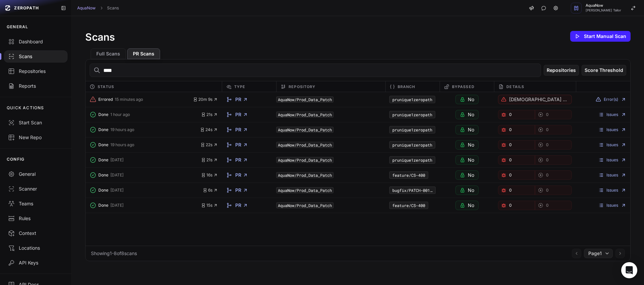 The width and height of the screenshot is (644, 285). What do you see at coordinates (413, 190) in the screenshot?
I see `button: bugfix/PATCH-001-update-upload-artifact-action` at bounding box center [413, 190].